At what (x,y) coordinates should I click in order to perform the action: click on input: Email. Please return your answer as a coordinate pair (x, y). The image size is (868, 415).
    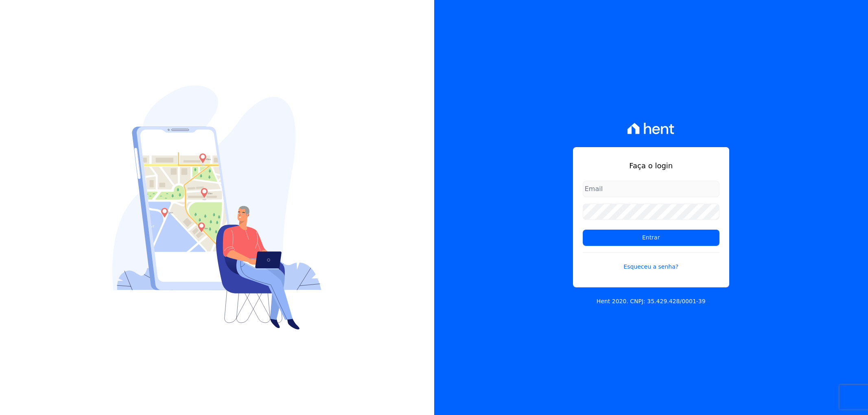
    Looking at the image, I should click on (651, 189).